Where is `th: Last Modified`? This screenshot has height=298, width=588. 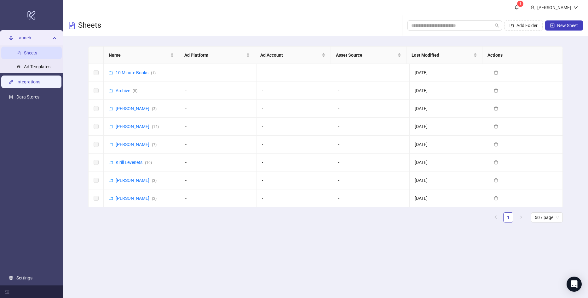 th: Last Modified is located at coordinates (444, 55).